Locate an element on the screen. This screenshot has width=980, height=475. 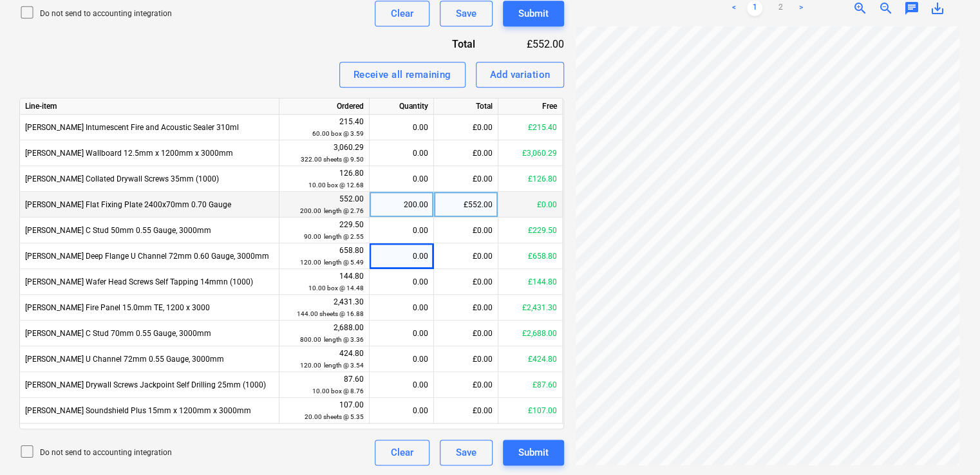
div: £215.40 is located at coordinates (531, 128).